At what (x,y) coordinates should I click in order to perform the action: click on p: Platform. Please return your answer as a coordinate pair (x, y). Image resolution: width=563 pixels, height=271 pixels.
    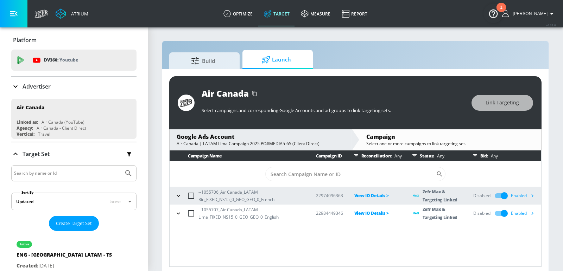
    Looking at the image, I should click on (25, 40).